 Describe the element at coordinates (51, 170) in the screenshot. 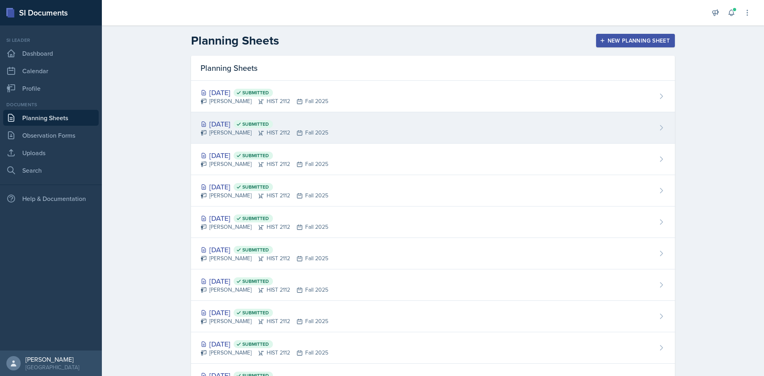

I see `a: Search` at that location.